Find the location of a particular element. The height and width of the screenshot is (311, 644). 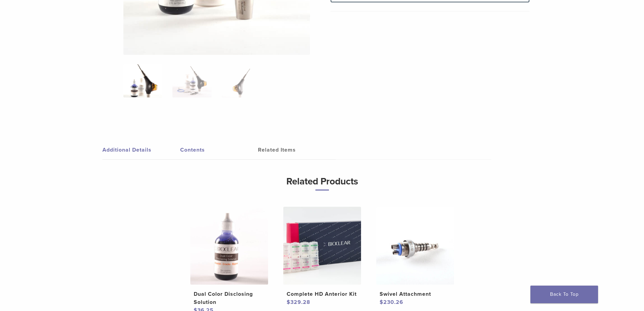

h2: Dual Color Disclosing Solution is located at coordinates (229, 298).